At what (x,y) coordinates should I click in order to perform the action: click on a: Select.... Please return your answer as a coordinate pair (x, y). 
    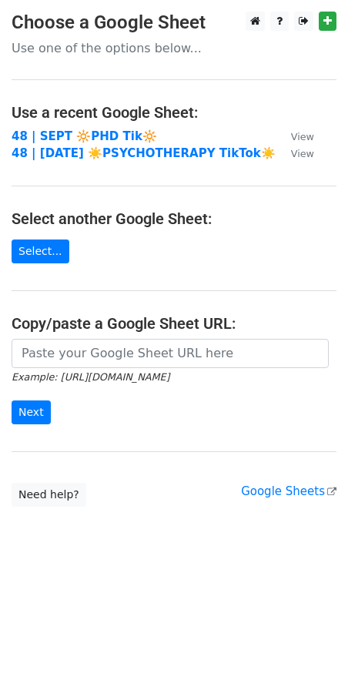
    Looking at the image, I should click on (40, 251).